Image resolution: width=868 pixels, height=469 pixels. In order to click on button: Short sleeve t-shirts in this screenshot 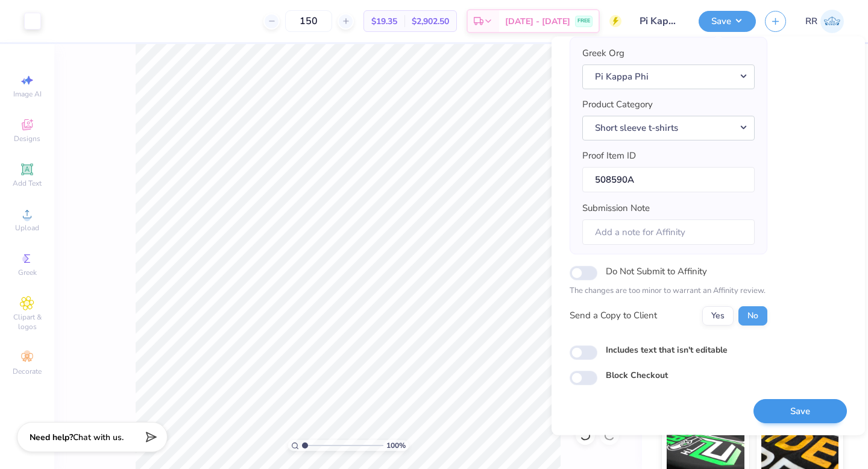, I will do `click(668, 128)`.